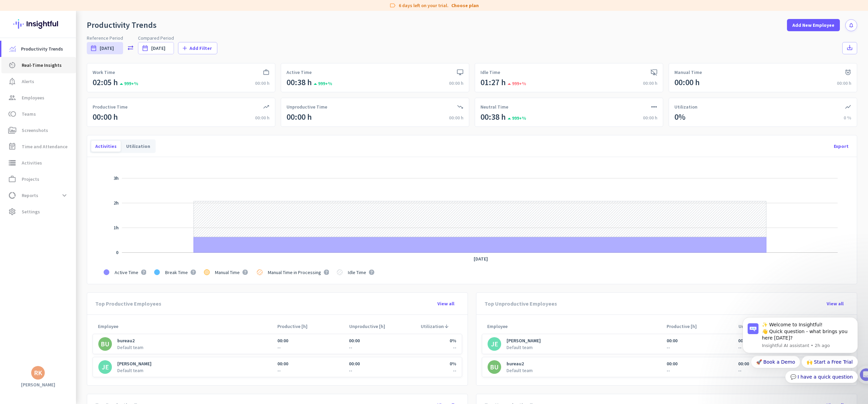 Image resolution: width=868 pixels, height=404 pixels. Describe the element at coordinates (12, 49) in the screenshot. I see `img: menu-item` at that location.